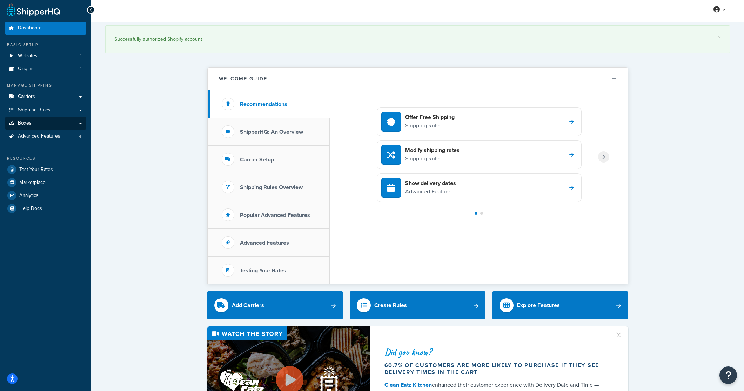  I want to click on h4: Offer Free Shipping, so click(430, 117).